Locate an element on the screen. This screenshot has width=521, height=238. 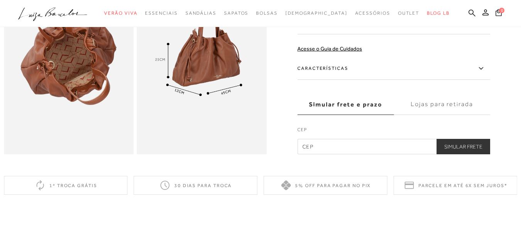
label: Características is located at coordinates (394, 69).